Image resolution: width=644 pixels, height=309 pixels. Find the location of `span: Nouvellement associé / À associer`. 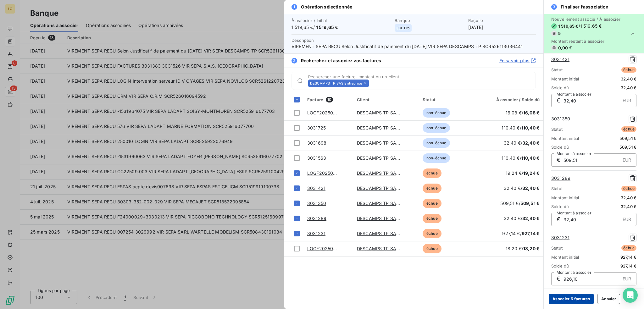

span: Nouvellement associé / À associer is located at coordinates (586, 19).